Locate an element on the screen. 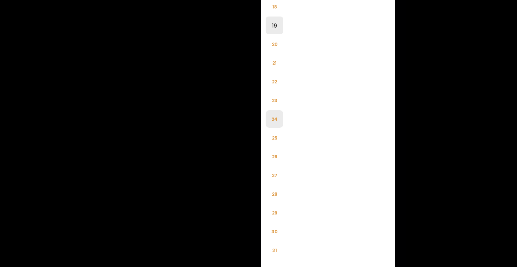 Image resolution: width=517 pixels, height=267 pixels. li: 22 is located at coordinates (275, 81).